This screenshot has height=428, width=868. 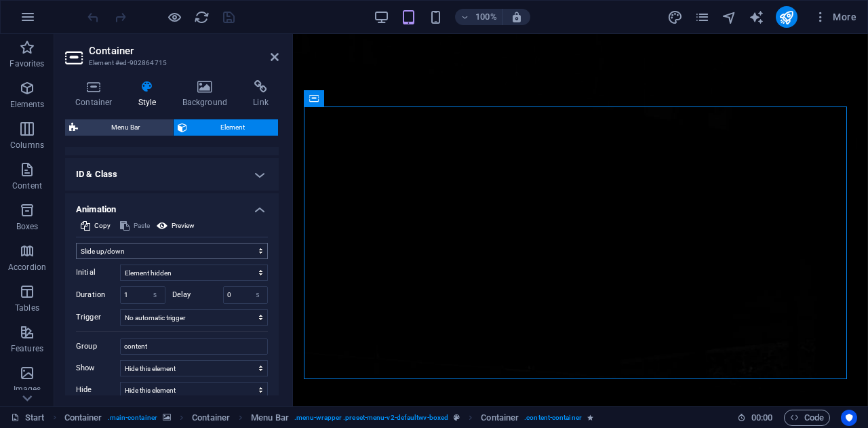 I want to click on p: Content, so click(x=27, y=186).